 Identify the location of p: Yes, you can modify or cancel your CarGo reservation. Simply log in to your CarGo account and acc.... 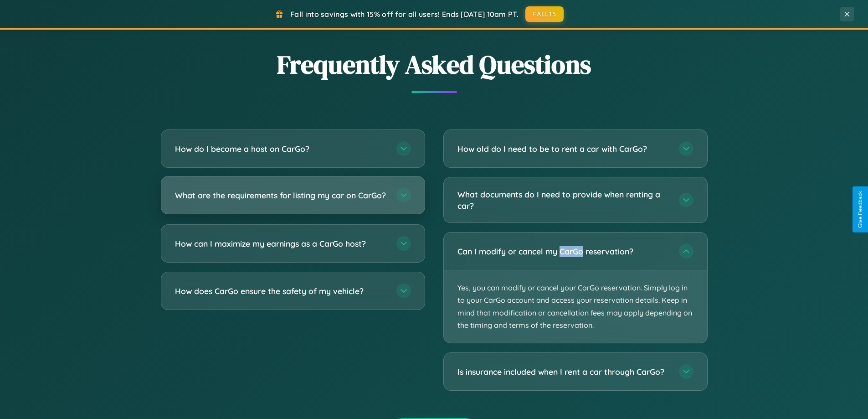
(575, 306).